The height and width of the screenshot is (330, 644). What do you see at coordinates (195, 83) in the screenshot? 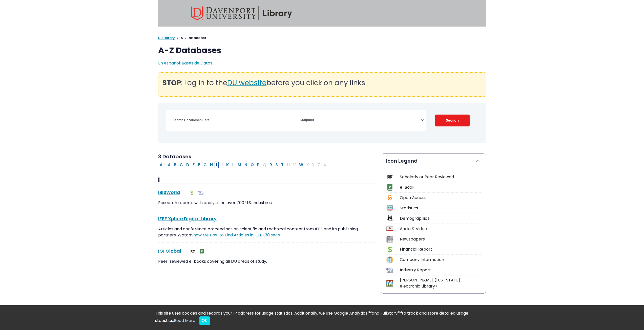
I see `span: : Log in to the` at bounding box center [195, 83].